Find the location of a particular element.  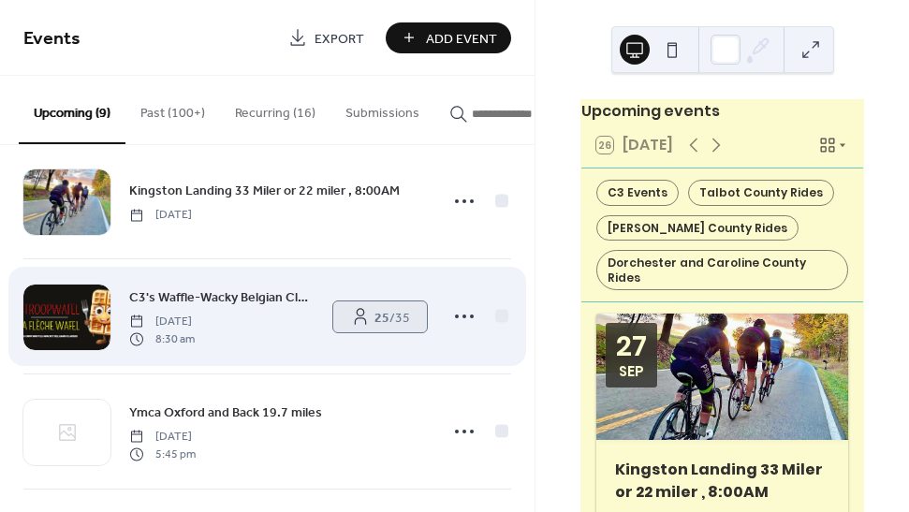

button: Upcoming (9) is located at coordinates (72, 110).